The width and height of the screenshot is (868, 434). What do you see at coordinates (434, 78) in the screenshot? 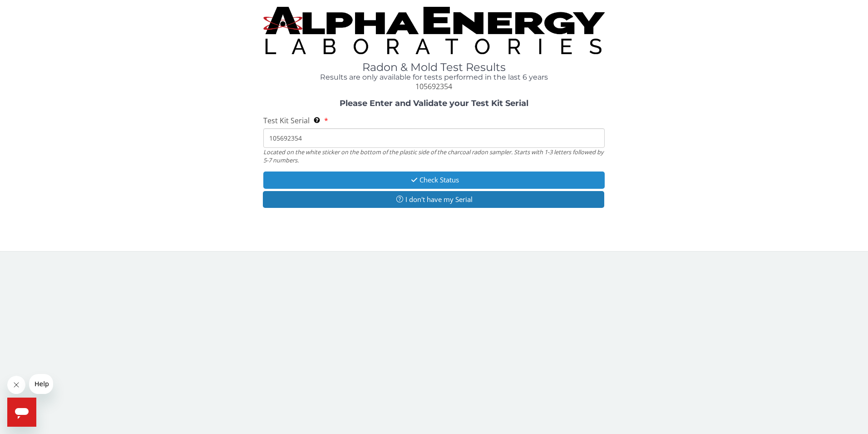
I see `h4: Results are only available for tests performed in the last 6 years` at bounding box center [434, 78].